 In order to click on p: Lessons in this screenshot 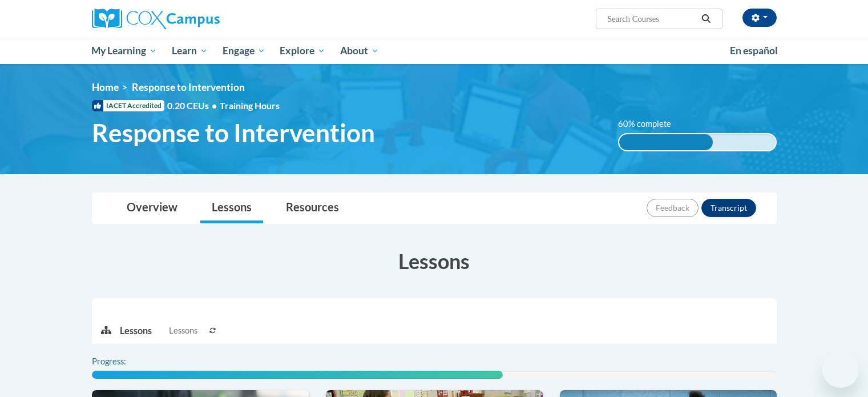, I will do `click(136, 330)`.